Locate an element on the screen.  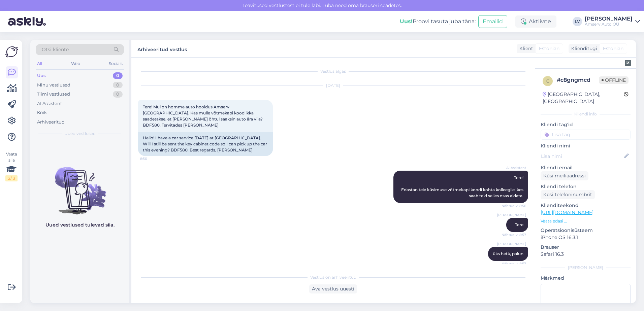
div: Uus is located at coordinates (41, 76).